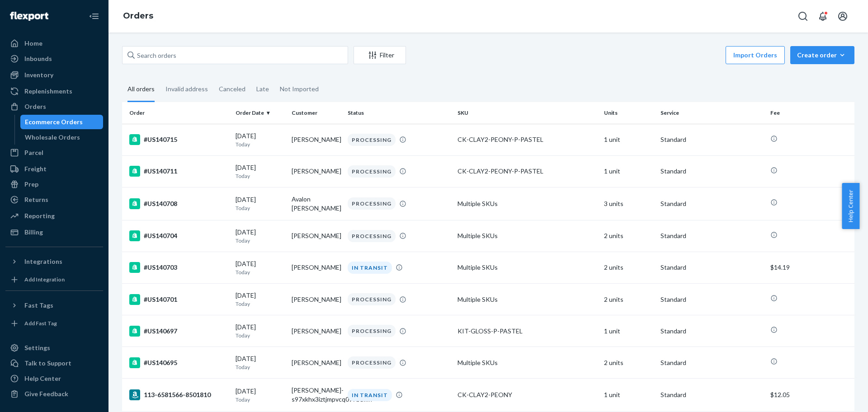 The width and height of the screenshot is (868, 412). I want to click on div: #US140704, so click(179, 236).